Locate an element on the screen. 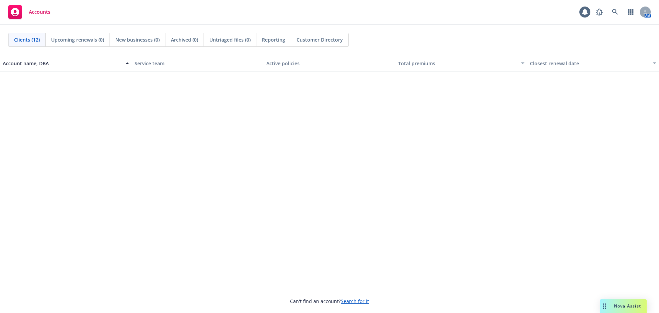 Image resolution: width=659 pixels, height=313 pixels. button: Closest renewal date is located at coordinates (593, 63).